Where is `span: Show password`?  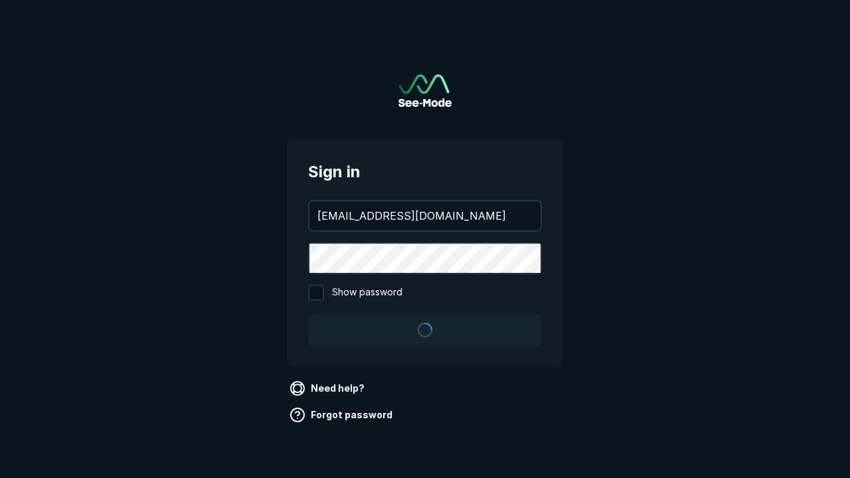 span: Show password is located at coordinates (367, 293).